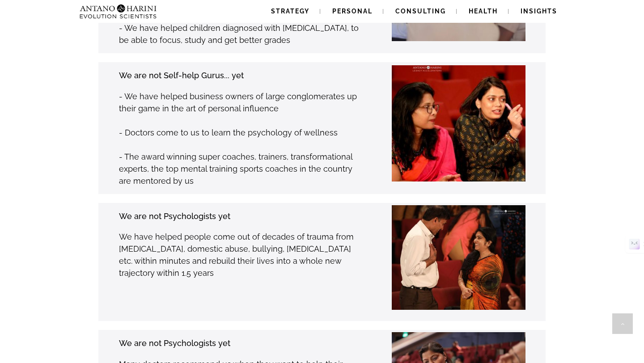  What do you see at coordinates (484, 11) in the screenshot?
I see `span: Health` at bounding box center [484, 11].